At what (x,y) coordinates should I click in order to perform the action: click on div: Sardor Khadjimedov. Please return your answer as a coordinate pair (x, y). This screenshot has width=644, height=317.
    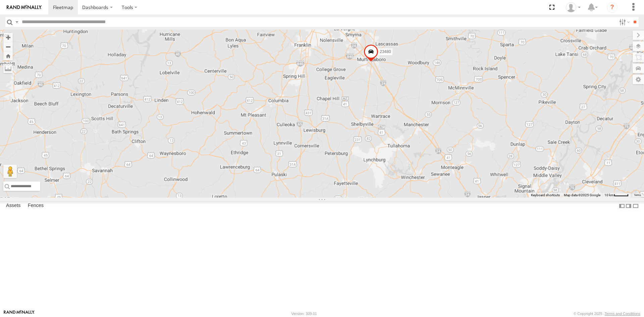
    Looking at the image, I should click on (573, 8).